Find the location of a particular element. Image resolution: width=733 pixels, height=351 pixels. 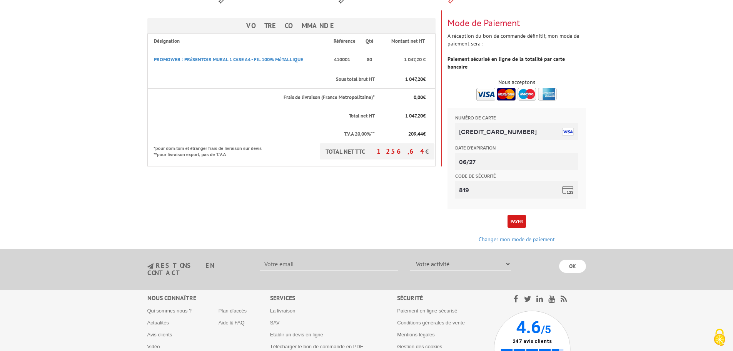

label: Numéro de carte is located at coordinates (69, 10).